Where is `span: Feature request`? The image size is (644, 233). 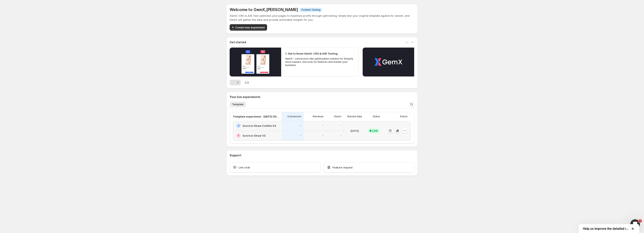
span: Feature request is located at coordinates (343, 168).